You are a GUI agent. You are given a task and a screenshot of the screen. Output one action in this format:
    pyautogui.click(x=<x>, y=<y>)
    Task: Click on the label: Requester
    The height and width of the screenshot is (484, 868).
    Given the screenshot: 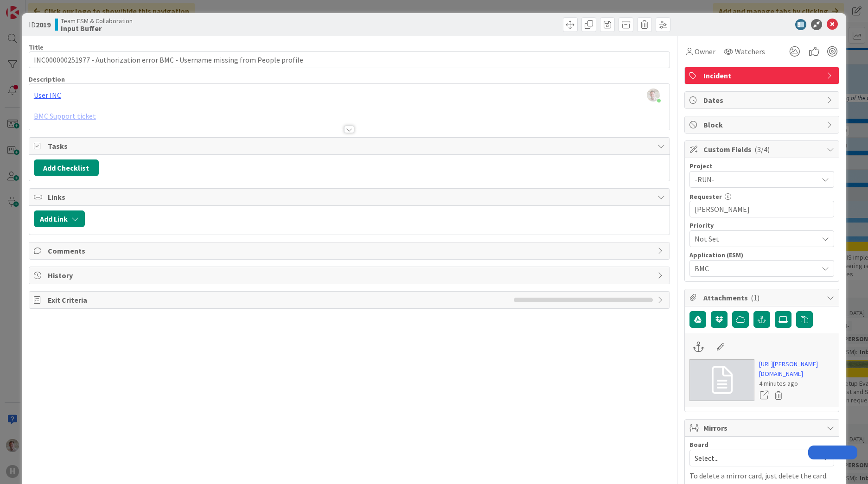 What is the action you would take?
    pyautogui.click(x=705, y=197)
    